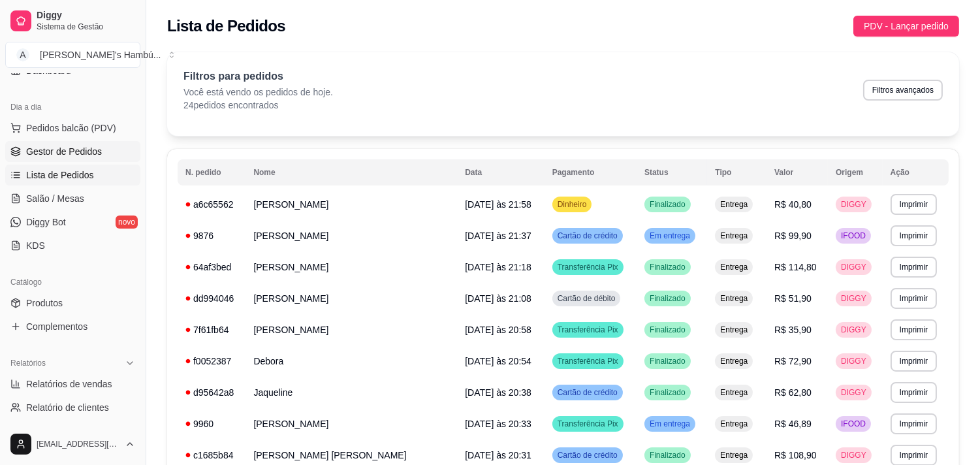 This screenshot has width=980, height=465. I want to click on span: KDS, so click(35, 245).